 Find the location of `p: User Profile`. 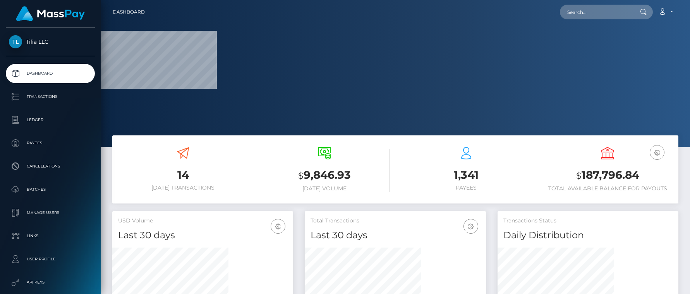

p: User Profile is located at coordinates (50, 259).